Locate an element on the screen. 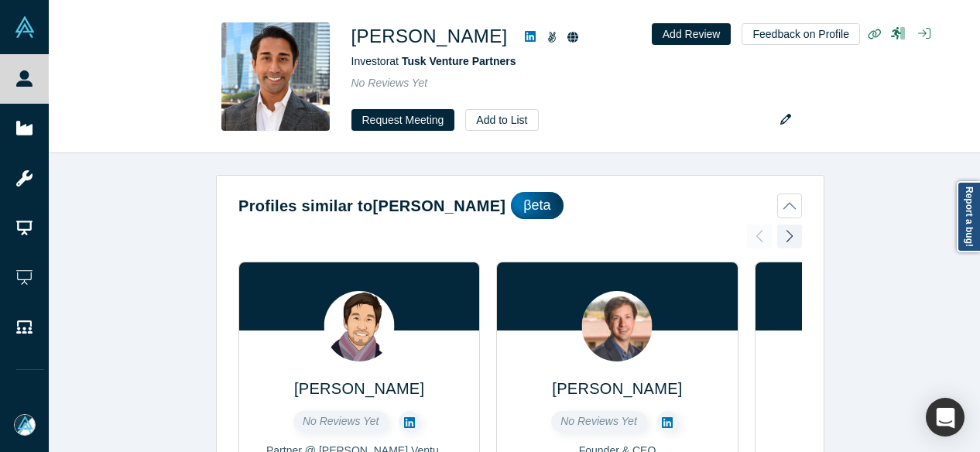 This screenshot has width=980, height=452. button: Request Meeting is located at coordinates (403, 120).